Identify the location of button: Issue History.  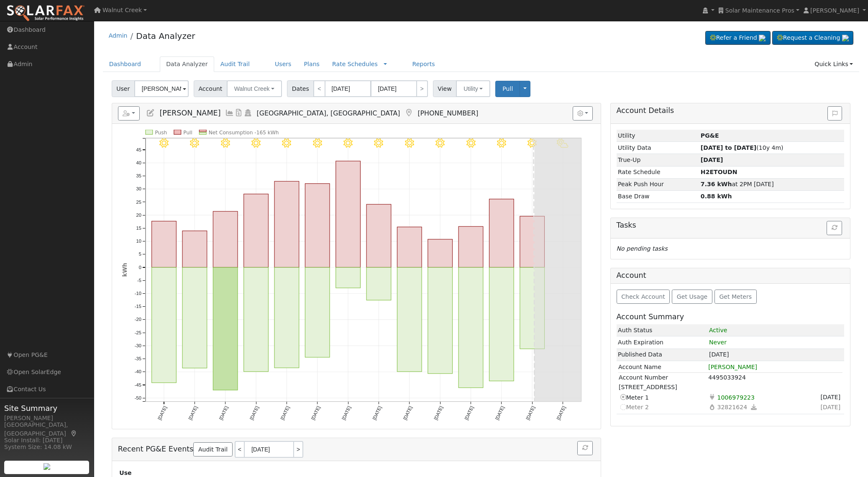
(835, 113).